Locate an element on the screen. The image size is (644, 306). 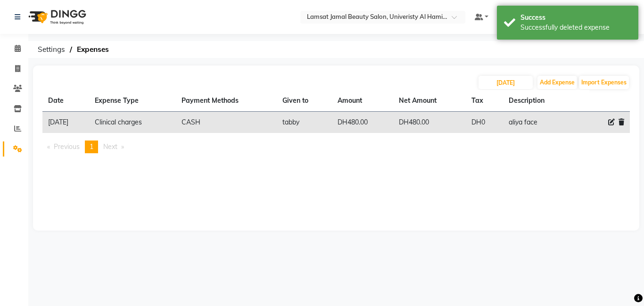
input: PLACEHOLDER.DATE is located at coordinates (506, 83).